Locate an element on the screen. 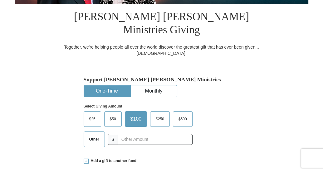 This screenshot has height=172, width=323. span: $25 is located at coordinates (92, 119).